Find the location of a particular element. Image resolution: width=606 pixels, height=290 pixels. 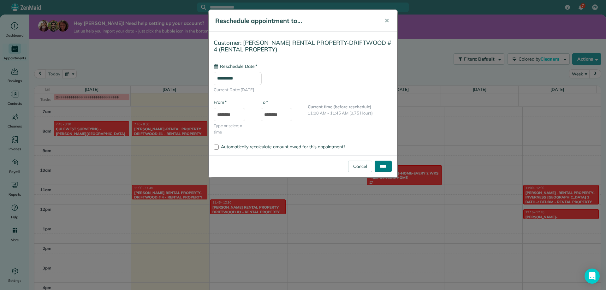

b: Current time (before reschedule) is located at coordinates (340, 107).